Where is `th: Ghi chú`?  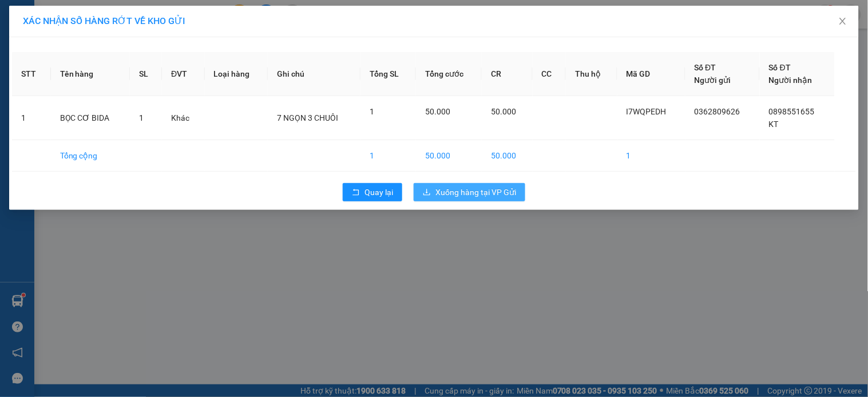 th: Ghi chú is located at coordinates (314, 73).